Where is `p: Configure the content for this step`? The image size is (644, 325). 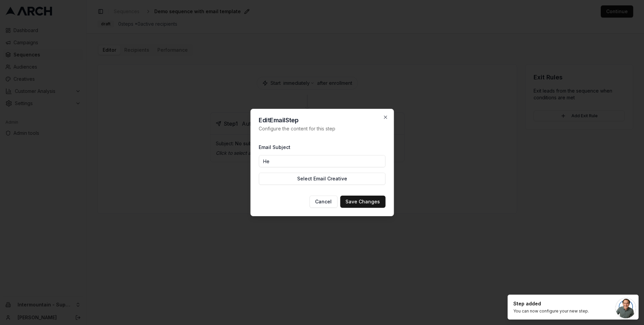 p: Configure the content for this step is located at coordinates (322, 128).